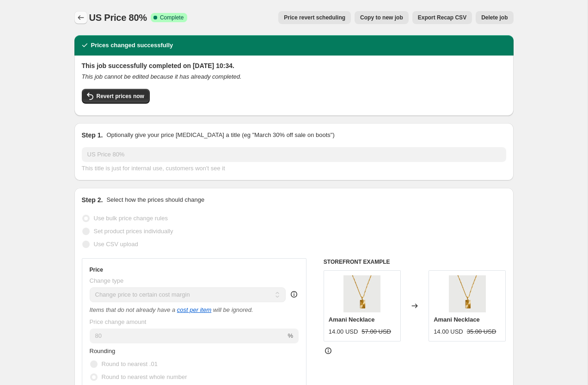 The height and width of the screenshot is (385, 588). What do you see at coordinates (81, 18) in the screenshot?
I see `button: Price change jobs` at bounding box center [81, 18].